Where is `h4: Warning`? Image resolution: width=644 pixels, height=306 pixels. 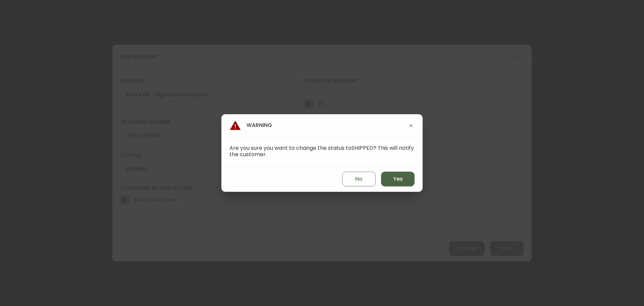
h4: Warning is located at coordinates (251, 125).